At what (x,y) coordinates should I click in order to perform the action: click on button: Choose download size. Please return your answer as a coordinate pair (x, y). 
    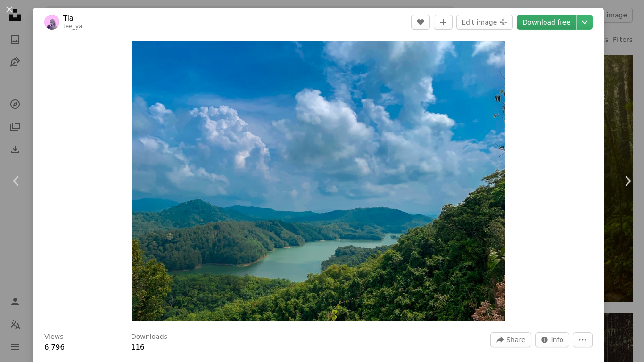
    Looking at the image, I should click on (585, 22).